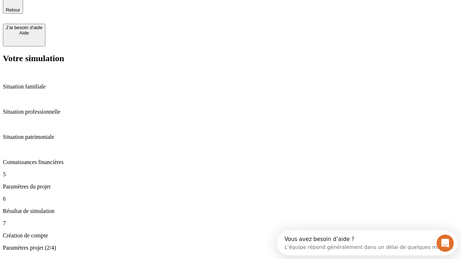 Image resolution: width=461 pixels, height=259 pixels. I want to click on p: Création de compte, so click(230, 236).